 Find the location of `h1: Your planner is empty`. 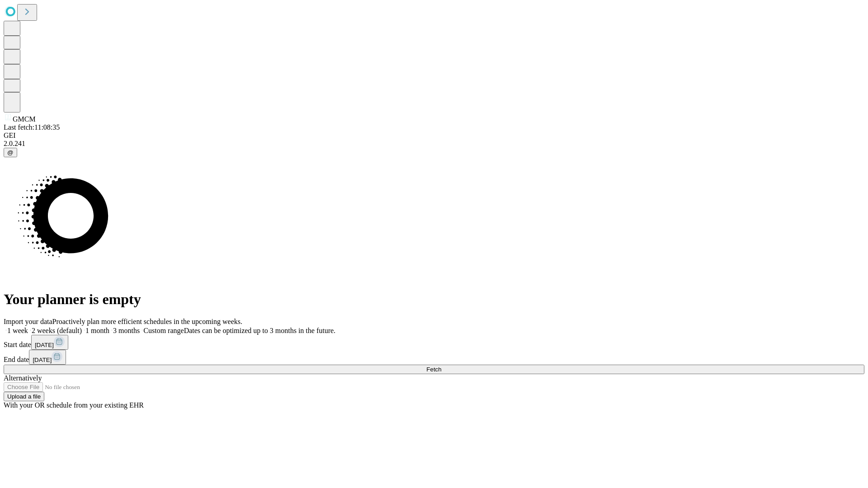

h1: Your planner is empty is located at coordinates (434, 299).